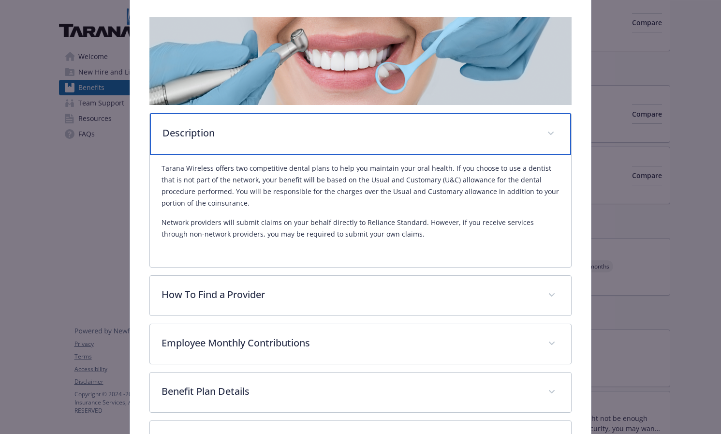 The width and height of the screenshot is (721, 434). What do you see at coordinates (360, 392) in the screenshot?
I see `div: Benefit Plan Details` at bounding box center [360, 392].